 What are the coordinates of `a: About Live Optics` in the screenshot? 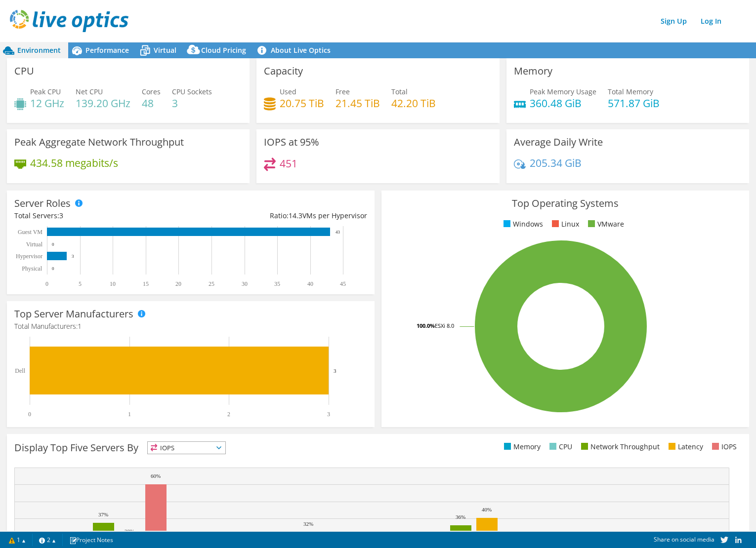 It's located at (295, 50).